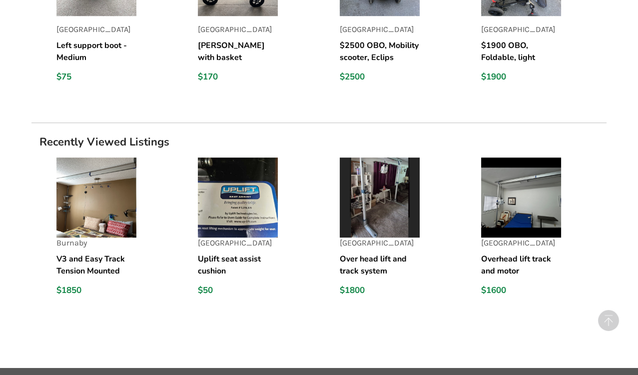 This screenshot has height=375, width=638. What do you see at coordinates (380, 77) in the screenshot?
I see `div: $2500` at bounding box center [380, 77].